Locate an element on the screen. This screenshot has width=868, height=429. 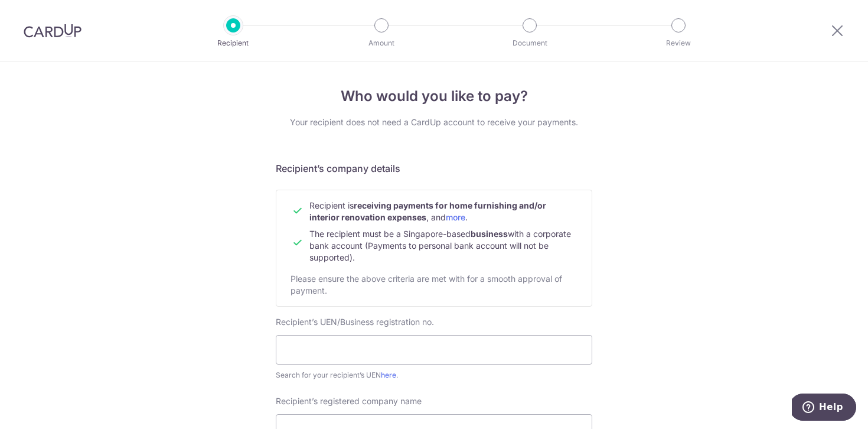
span: Recipient’s UEN/Business registration no. is located at coordinates (355, 321).